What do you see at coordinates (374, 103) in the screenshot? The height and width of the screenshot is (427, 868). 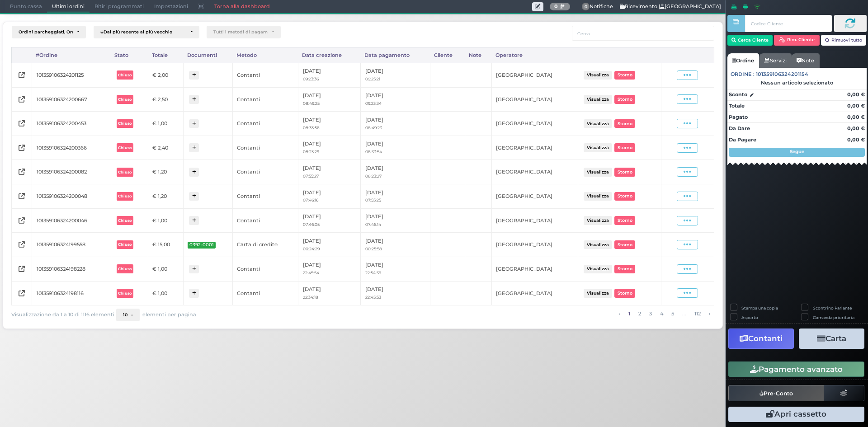 I see `small: 09:23:34` at bounding box center [374, 103].